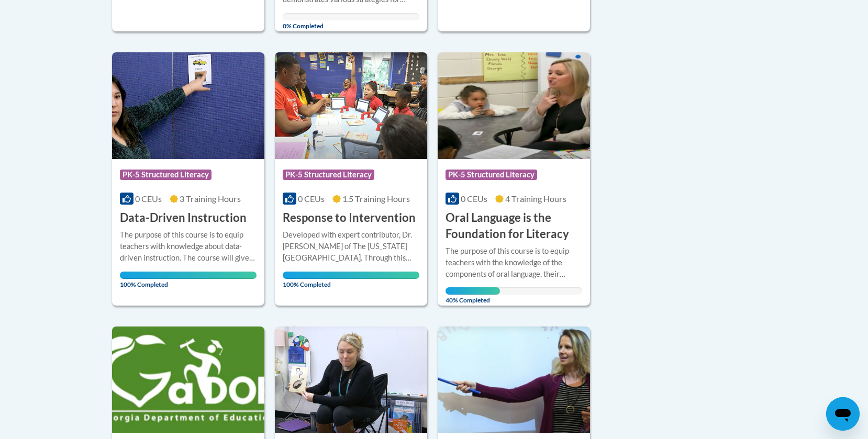  Describe the element at coordinates (188, 246) in the screenshot. I see `div: The purpose of this course is to equip teachers with knowledge about data-driven instruction. The...` at that location.